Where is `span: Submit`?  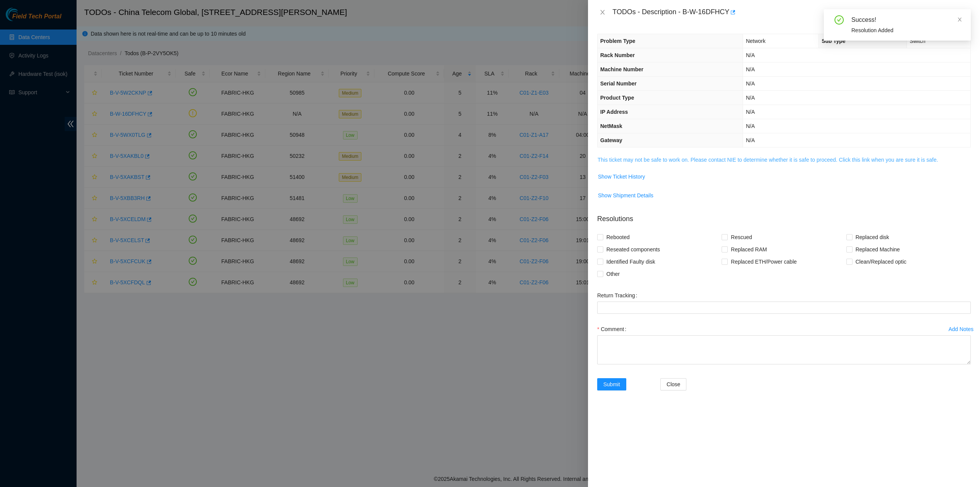 span: Submit is located at coordinates (612, 384).